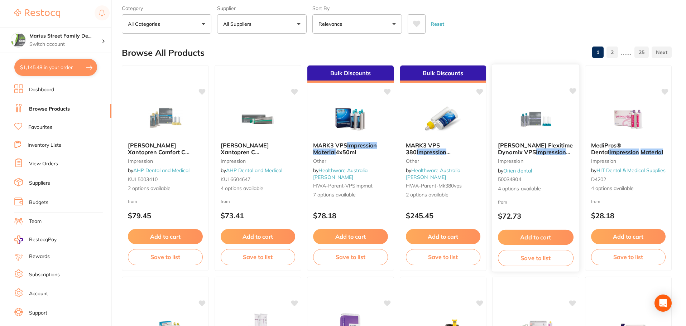 The width and height of the screenshot is (686, 326). What do you see at coordinates (350, 195) in the screenshot?
I see `span: 7 options available` at bounding box center [350, 195].